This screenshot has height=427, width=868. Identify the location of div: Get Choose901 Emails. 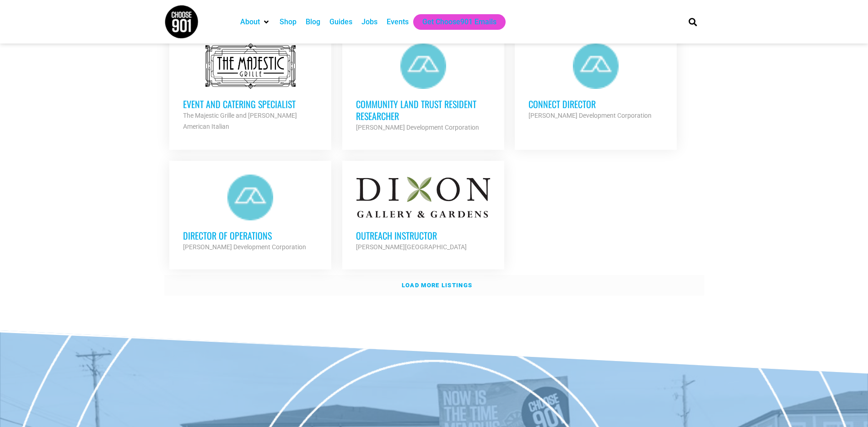
(459, 22).